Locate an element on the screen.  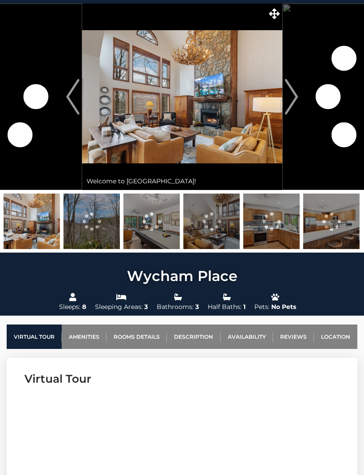
h3: Virtual Tour is located at coordinates (182, 379).